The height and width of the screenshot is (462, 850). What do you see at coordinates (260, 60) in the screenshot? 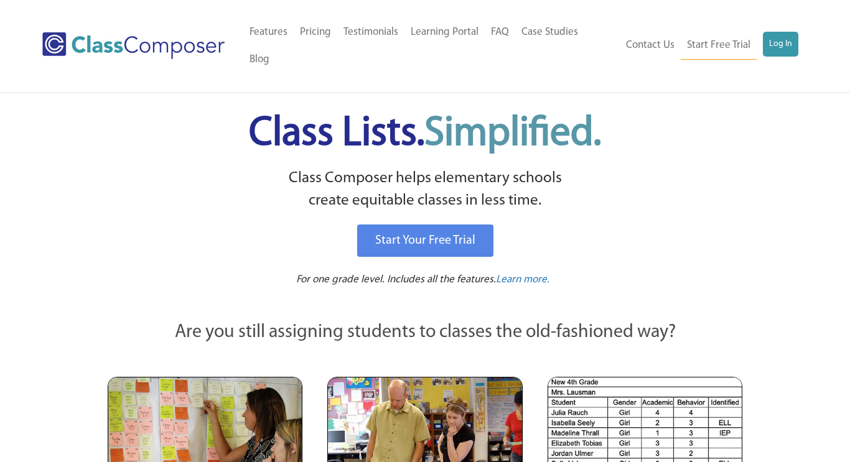
I see `a: Blog` at bounding box center [260, 60].